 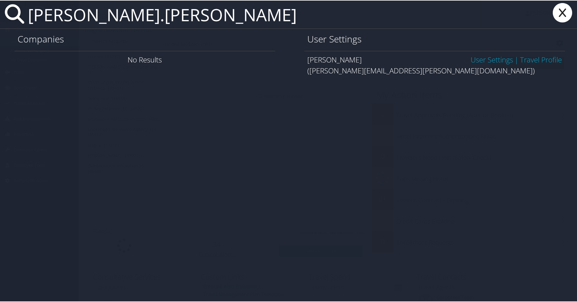 I want to click on h1: Companies, so click(x=145, y=38).